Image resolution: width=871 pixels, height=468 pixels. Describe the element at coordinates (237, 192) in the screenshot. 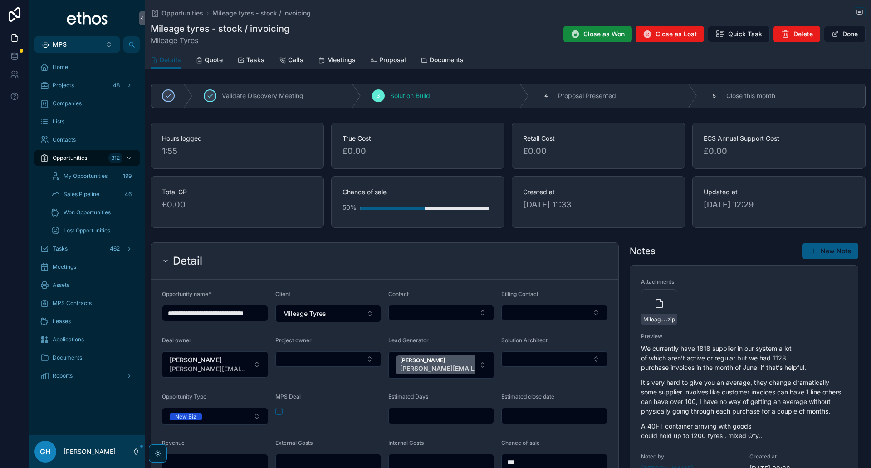

I see `span: Total GP` at that location.